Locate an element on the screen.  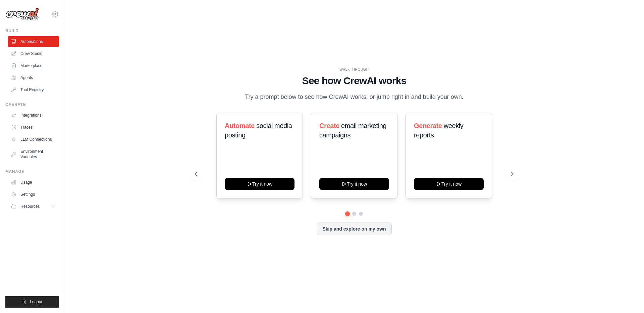
h1: See how CrewAI works is located at coordinates (354, 80).